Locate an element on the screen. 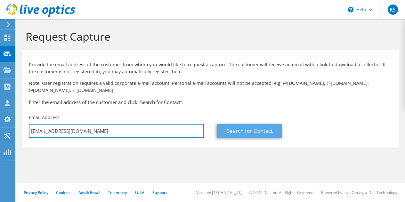 This screenshot has width=405, height=202. h3: Enter the email address of the customer and click “Search for Contact”. is located at coordinates (210, 102).